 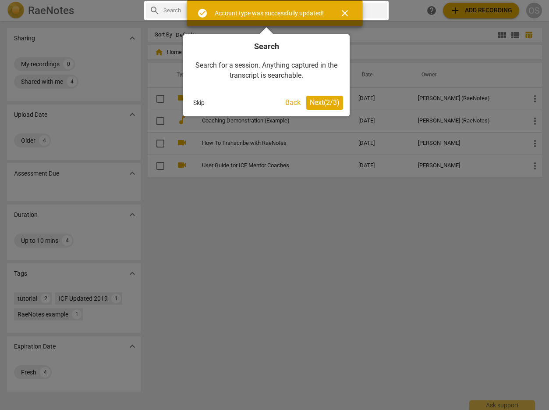 I want to click on div: Search for a session. Anything captured in the transcript is searchable., so click(x=267, y=70).